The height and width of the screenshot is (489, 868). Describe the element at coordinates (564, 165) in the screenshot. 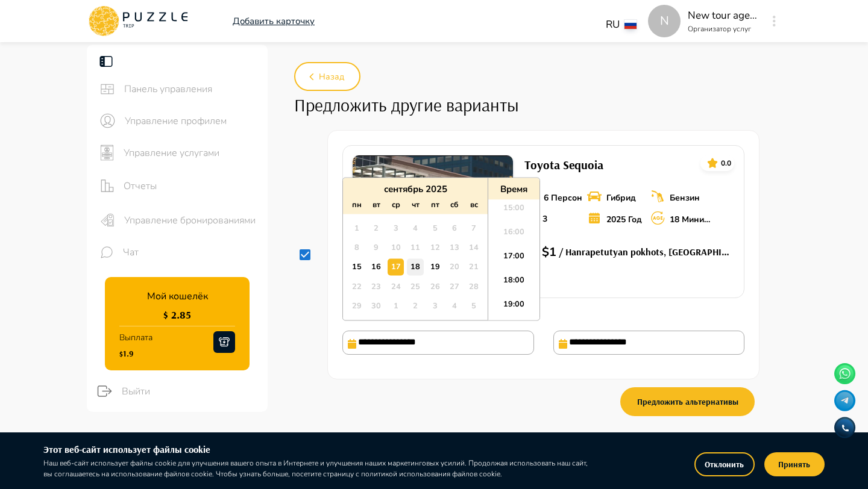

I see `h6: Toyota Sequoia` at that location.